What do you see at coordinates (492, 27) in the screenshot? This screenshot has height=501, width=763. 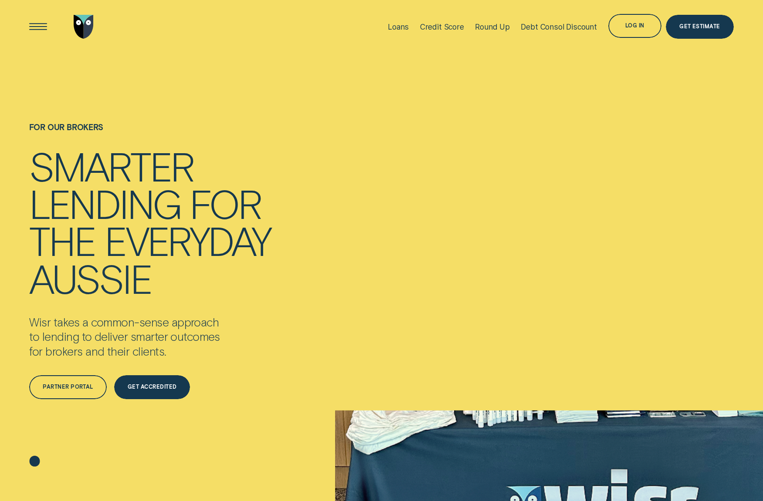 I see `div: Round Up` at bounding box center [492, 27].